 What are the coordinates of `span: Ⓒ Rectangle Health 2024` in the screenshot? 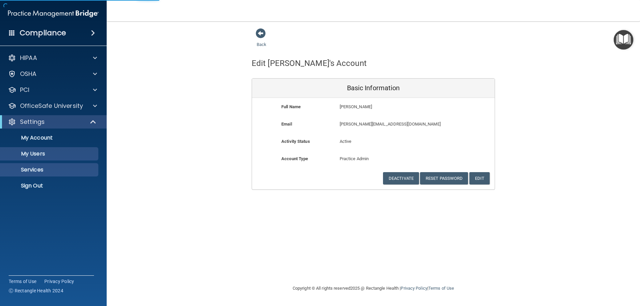 It's located at (36, 291).